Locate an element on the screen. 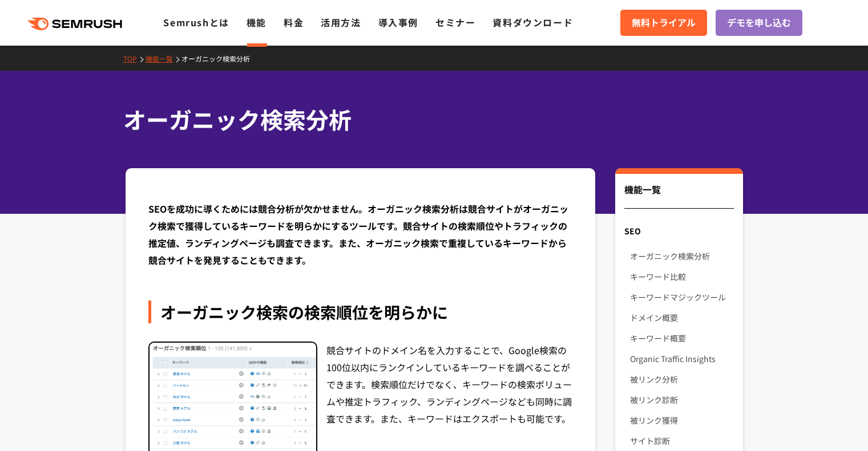 This screenshot has height=451, width=868. h1: オーガニック検索分析 is located at coordinates (429, 119).